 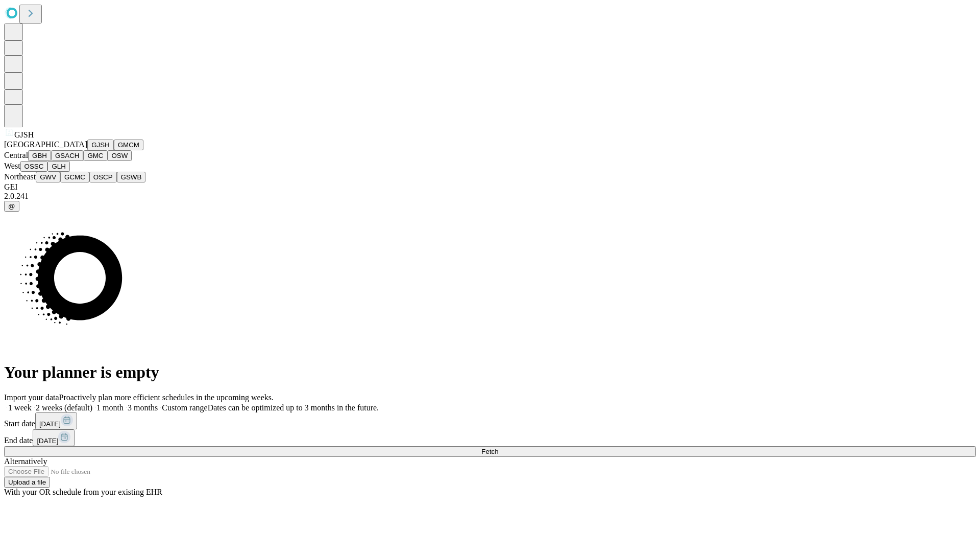 What do you see at coordinates (20, 176) in the screenshot?
I see `span: Northeast` at bounding box center [20, 176].